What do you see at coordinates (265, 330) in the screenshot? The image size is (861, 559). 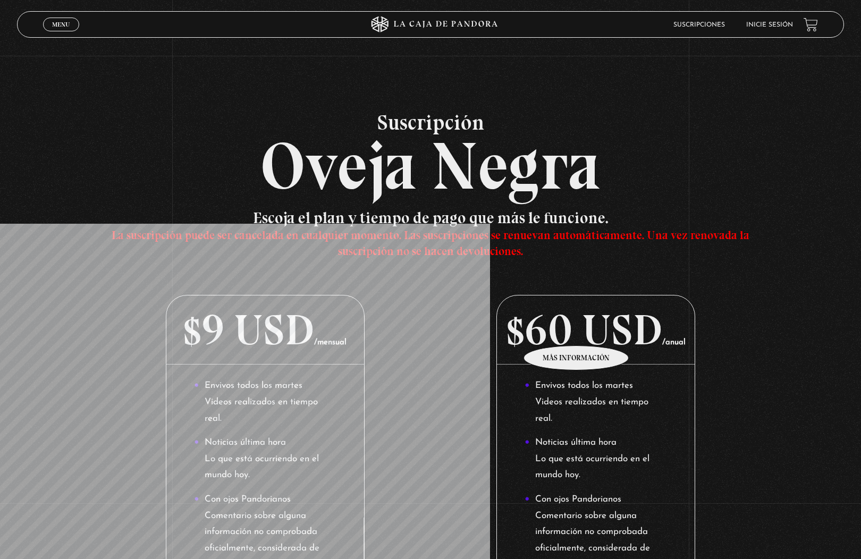 I see `p: $9 USD` at bounding box center [265, 330].